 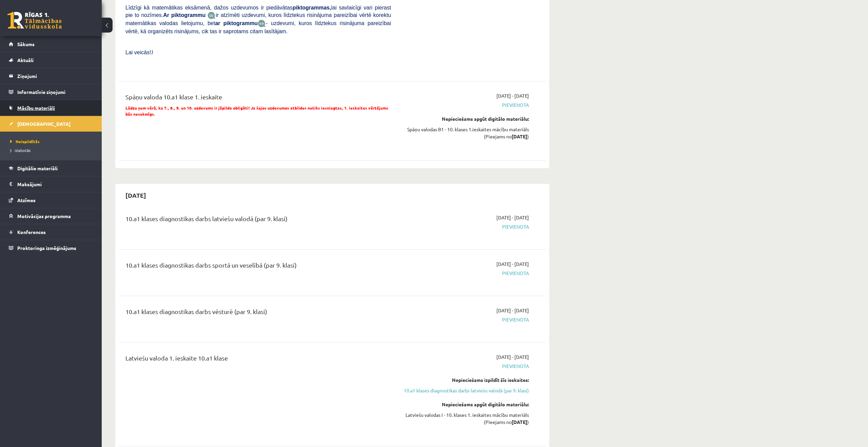 What do you see at coordinates (257, 111) in the screenshot?
I see `span: Lūdzu ņem vērā, ka 7., 8., 9. un 10. uzdevums ir jāpilda obligāti! Ja šajos uzdevumos atbildes ne...` at bounding box center [257, 111].